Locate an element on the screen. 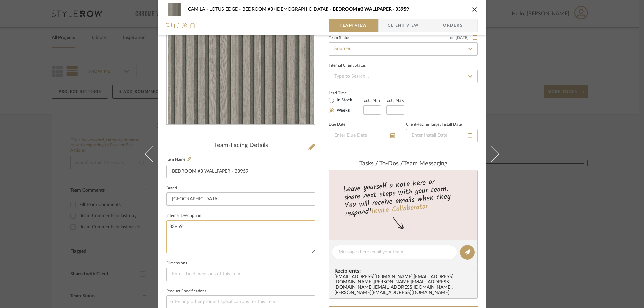 This screenshot has width=644, height=308. span: Team View is located at coordinates (353, 25).